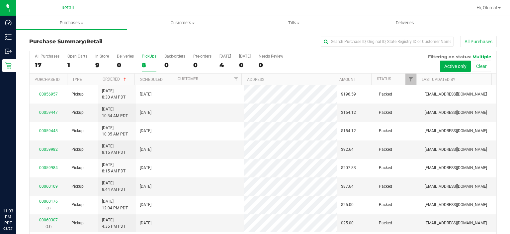 The height and width of the screenshot is (234, 510). Describe the element at coordinates (47, 65) in the screenshot. I see `div: 17` at that location.